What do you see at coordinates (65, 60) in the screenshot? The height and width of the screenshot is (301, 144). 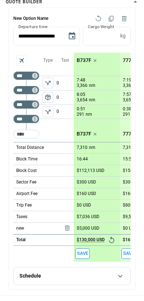 I see `p: Taxi` at bounding box center [65, 60].